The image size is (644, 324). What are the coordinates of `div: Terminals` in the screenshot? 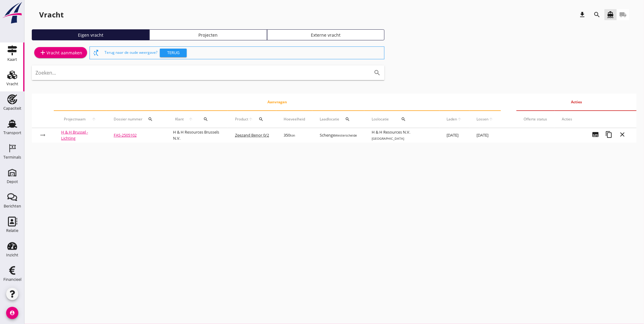 It's located at (12, 157).